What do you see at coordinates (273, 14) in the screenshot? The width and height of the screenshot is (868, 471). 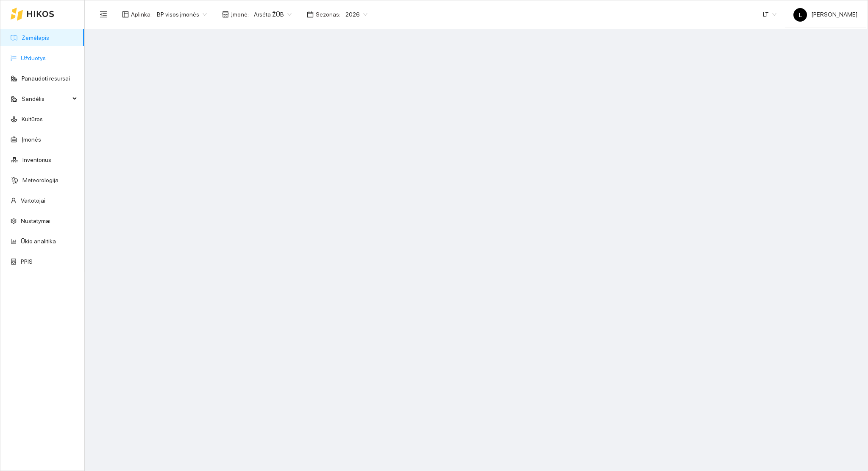 I see `span: Arsėta ŽŪB` at bounding box center [273, 14].